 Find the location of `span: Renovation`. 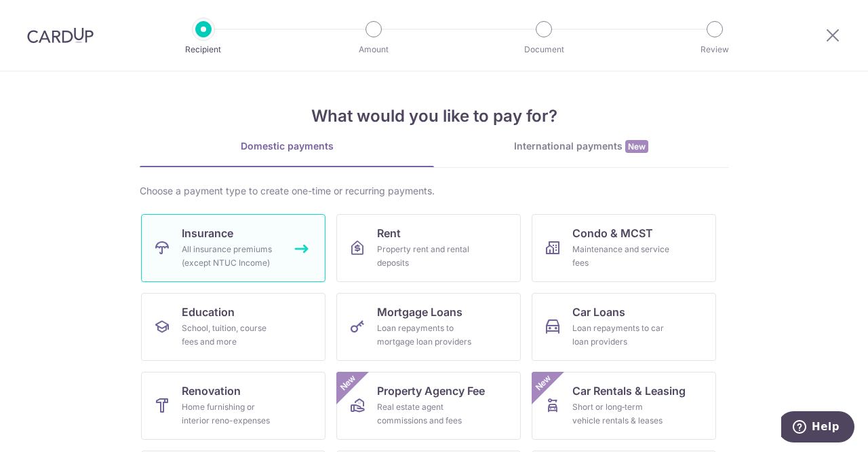

span: Renovation is located at coordinates (211, 390).